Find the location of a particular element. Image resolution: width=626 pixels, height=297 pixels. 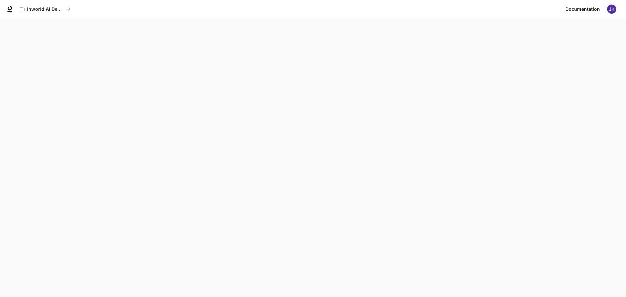

a: Documentation is located at coordinates (582, 9).